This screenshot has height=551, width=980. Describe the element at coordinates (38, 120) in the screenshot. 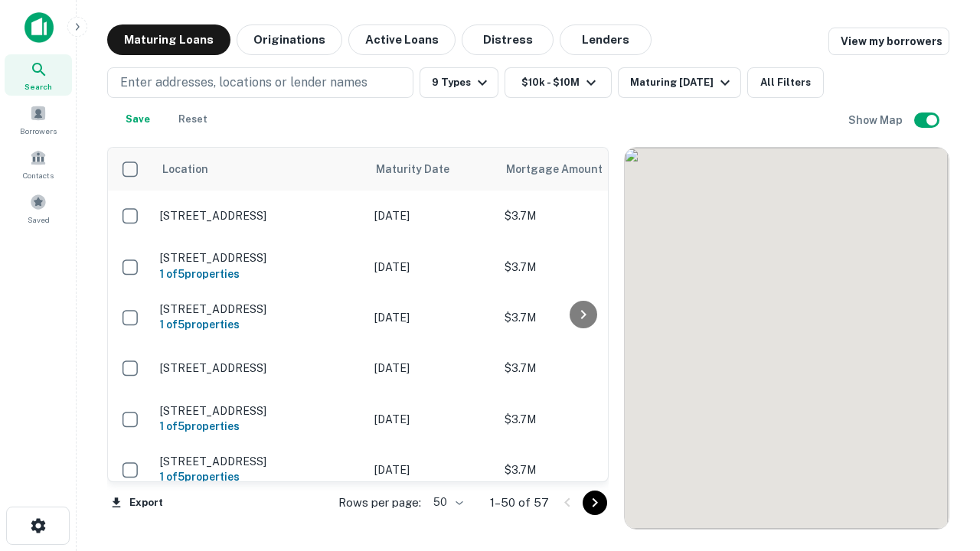

I see `div: Borrowers` at that location.